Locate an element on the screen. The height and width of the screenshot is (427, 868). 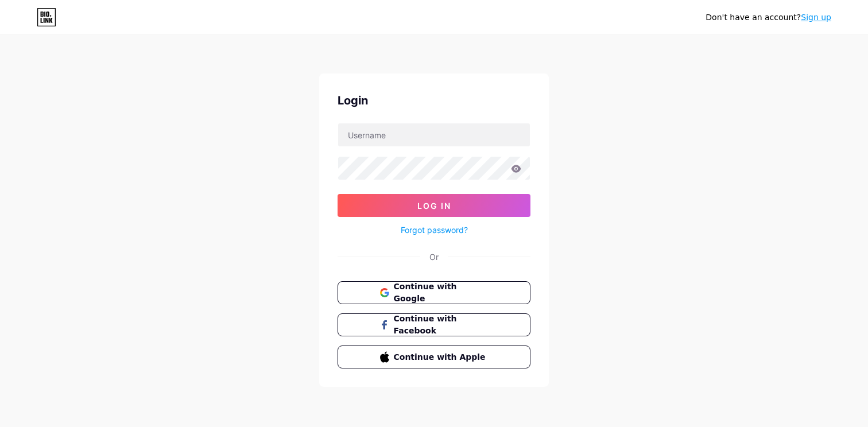
a: Forgot password? is located at coordinates (434, 229).